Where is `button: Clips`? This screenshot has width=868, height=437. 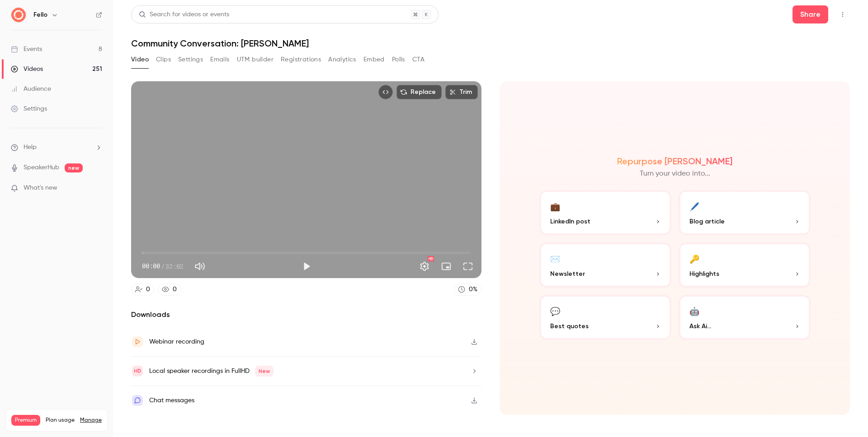 button: Clips is located at coordinates (163, 60).